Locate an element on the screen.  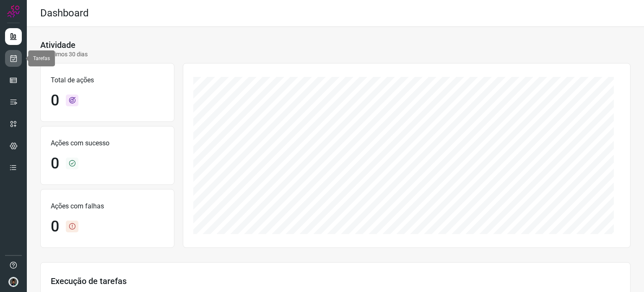
p: Ações com falhas is located at coordinates (107, 206).